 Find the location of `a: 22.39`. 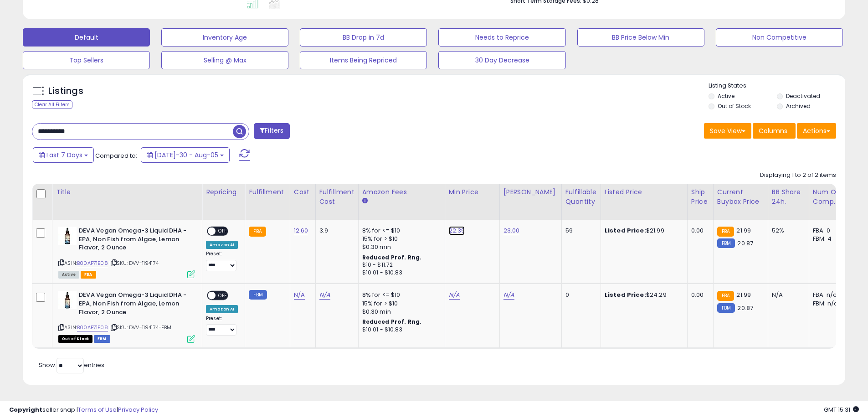

a: 22.39 is located at coordinates (457, 231).